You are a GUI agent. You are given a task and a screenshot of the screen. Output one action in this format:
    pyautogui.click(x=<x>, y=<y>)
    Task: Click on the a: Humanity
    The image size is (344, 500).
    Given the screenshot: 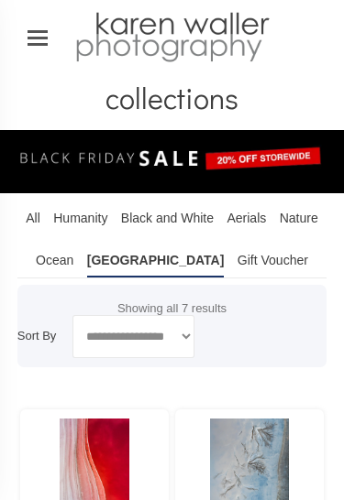 What is the action you would take?
    pyautogui.click(x=80, y=219)
    